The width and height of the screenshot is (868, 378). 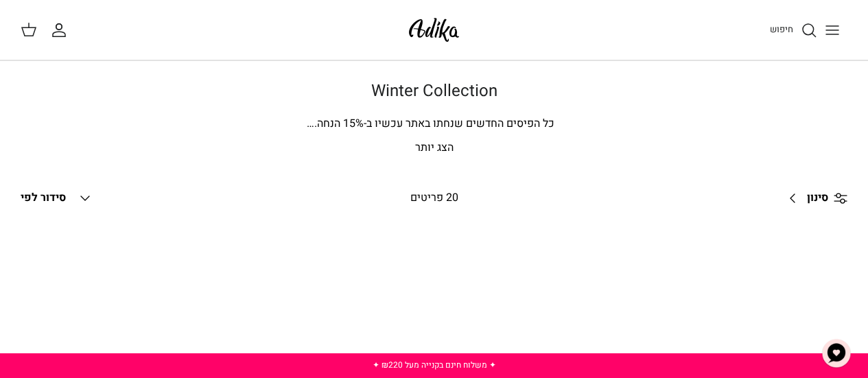 What do you see at coordinates (836, 353) in the screenshot?
I see `button: צ'אט` at bounding box center [836, 353].